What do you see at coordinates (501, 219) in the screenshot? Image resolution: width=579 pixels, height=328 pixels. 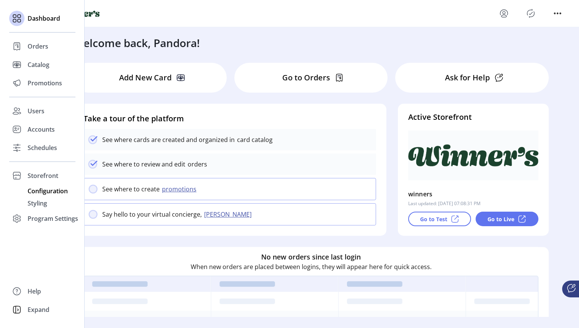 I see `p: Go to Live` at bounding box center [501, 219].